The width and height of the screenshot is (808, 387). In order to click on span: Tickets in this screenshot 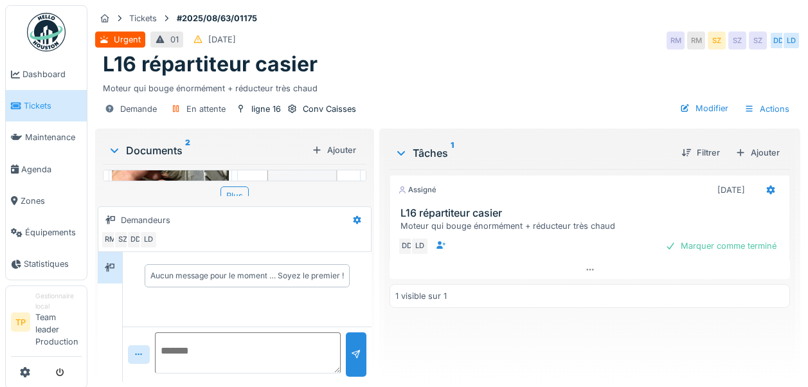, I will do `click(53, 105)`.